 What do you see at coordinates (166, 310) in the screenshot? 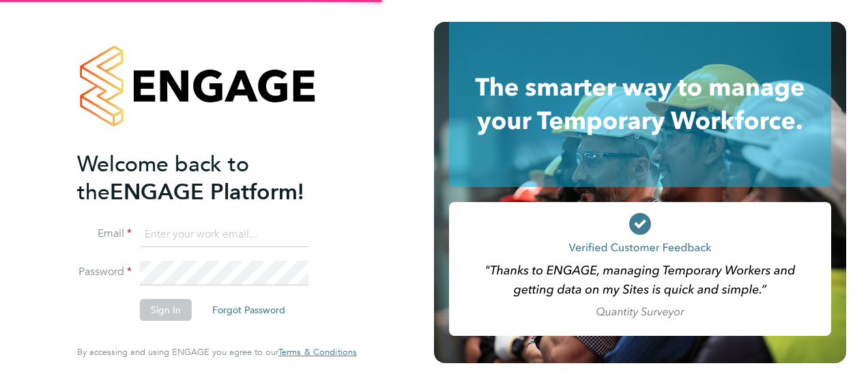
I see `button: Sign In` at bounding box center [166, 310].